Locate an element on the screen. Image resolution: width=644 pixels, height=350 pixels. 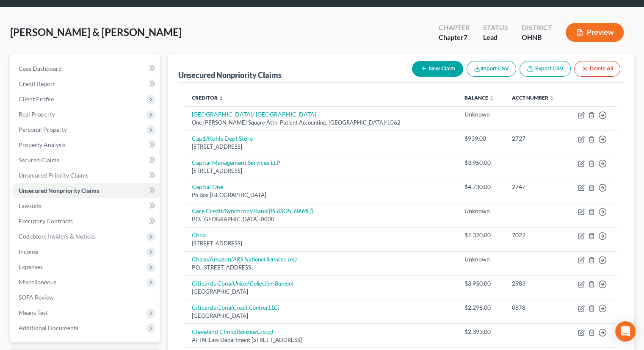
a: Acct Number unfold_more is located at coordinates (533, 97).